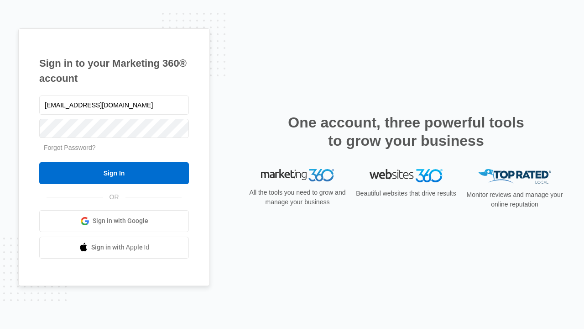 The width and height of the screenshot is (584, 329). Describe the element at coordinates (114, 247) in the screenshot. I see `a: Sign in with Apple Id` at that location.